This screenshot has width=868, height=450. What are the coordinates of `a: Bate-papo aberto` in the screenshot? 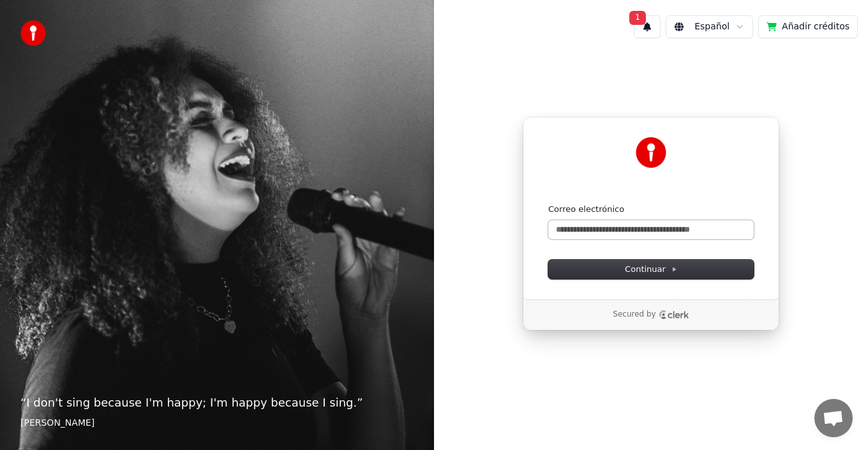 It's located at (833, 419).